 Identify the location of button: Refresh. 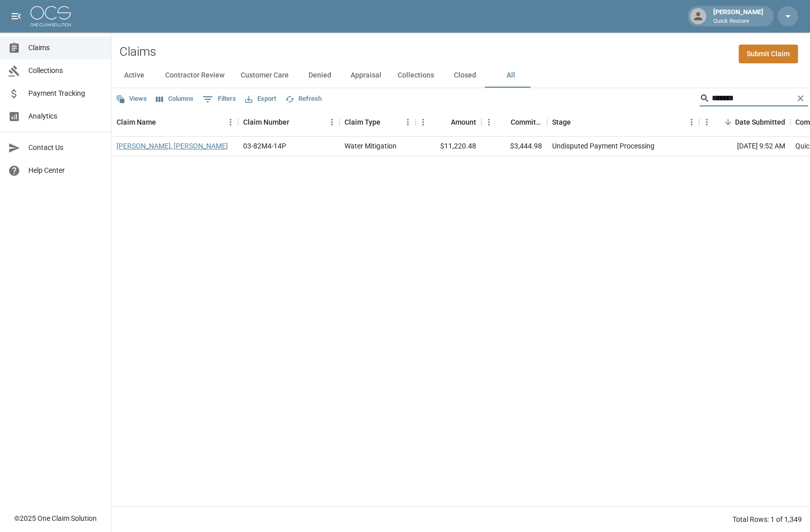
(303, 99).